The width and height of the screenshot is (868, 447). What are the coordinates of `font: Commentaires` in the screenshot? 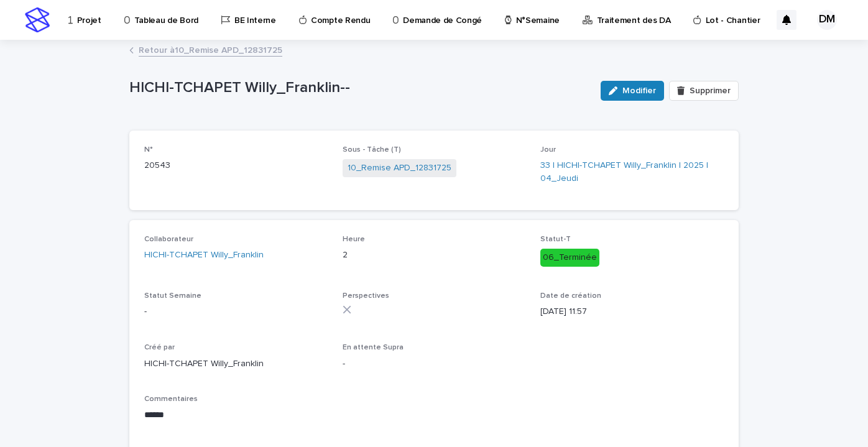 It's located at (171, 399).